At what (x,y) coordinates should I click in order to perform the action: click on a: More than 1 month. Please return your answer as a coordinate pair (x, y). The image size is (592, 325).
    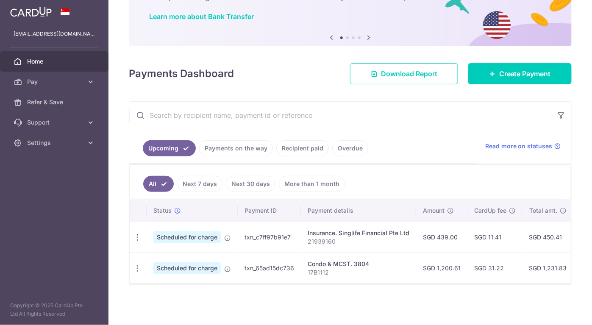
    Looking at the image, I should click on (312, 184).